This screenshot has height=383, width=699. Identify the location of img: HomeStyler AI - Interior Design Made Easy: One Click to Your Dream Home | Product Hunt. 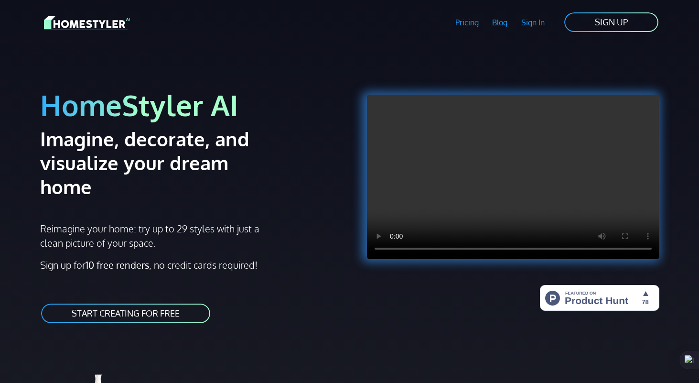
(600, 298).